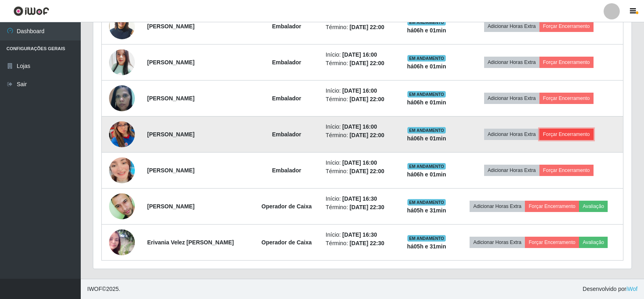 The height and width of the screenshot is (299, 644). Describe the element at coordinates (104, 289) in the screenshot. I see `span: © 2025 .` at that location.